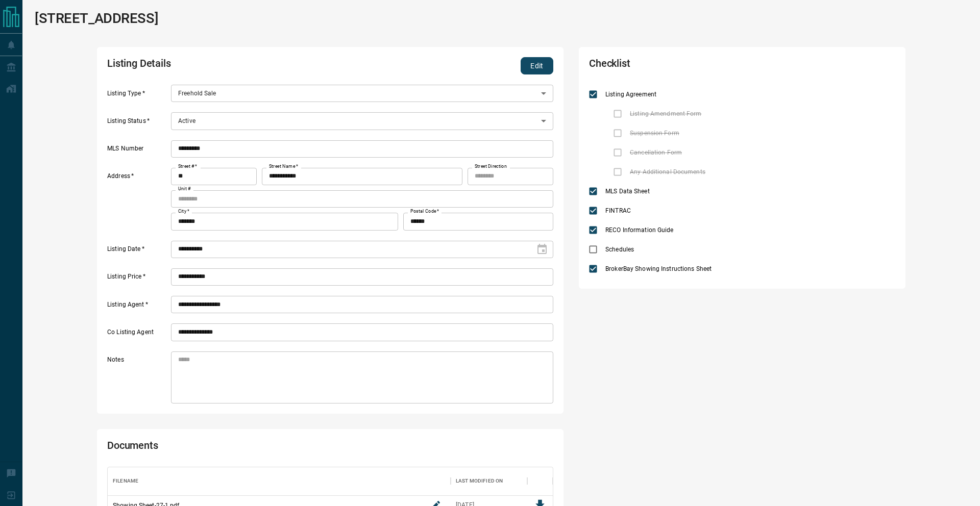  Describe the element at coordinates (184, 211) in the screenshot. I see `label: City` at that location.